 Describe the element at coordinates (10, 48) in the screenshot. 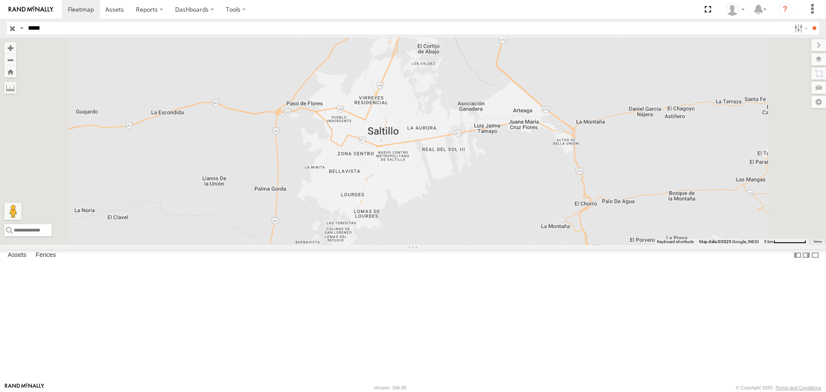

I see `button: Zoom in` at that location.